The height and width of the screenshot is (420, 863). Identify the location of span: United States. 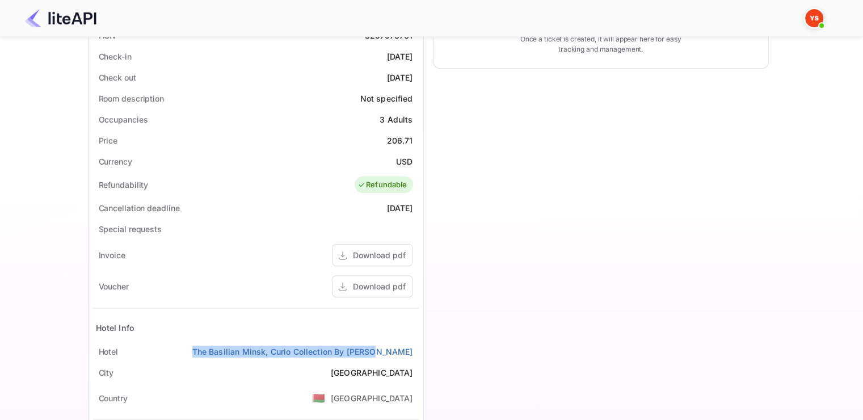
(318, 398).